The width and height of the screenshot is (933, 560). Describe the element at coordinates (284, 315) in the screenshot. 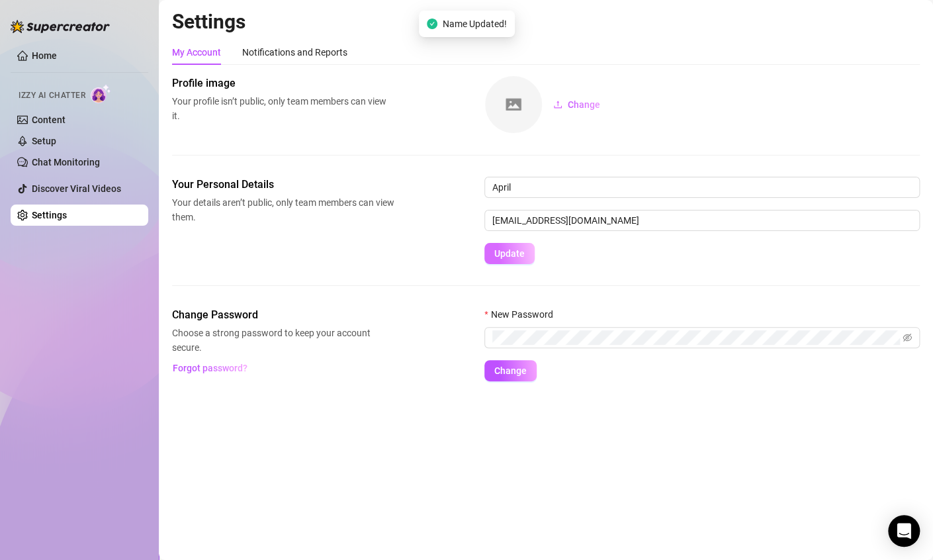

I see `span: Change Password` at that location.